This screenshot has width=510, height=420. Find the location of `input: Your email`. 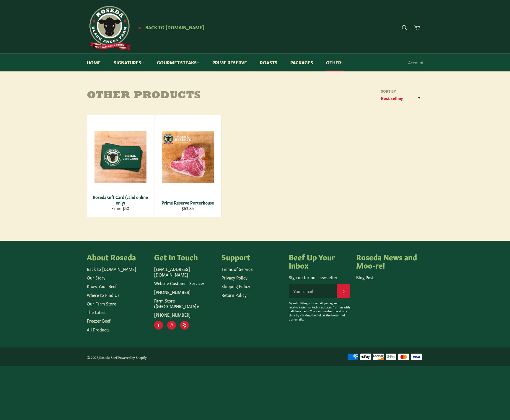

input: Your email is located at coordinates (313, 291).